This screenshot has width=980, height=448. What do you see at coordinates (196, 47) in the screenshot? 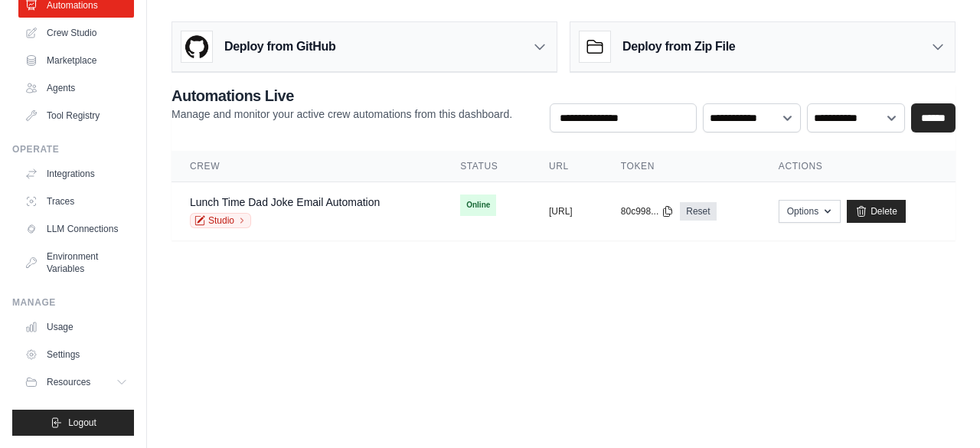
I see `img: GitHub Logo` at bounding box center [196, 47].